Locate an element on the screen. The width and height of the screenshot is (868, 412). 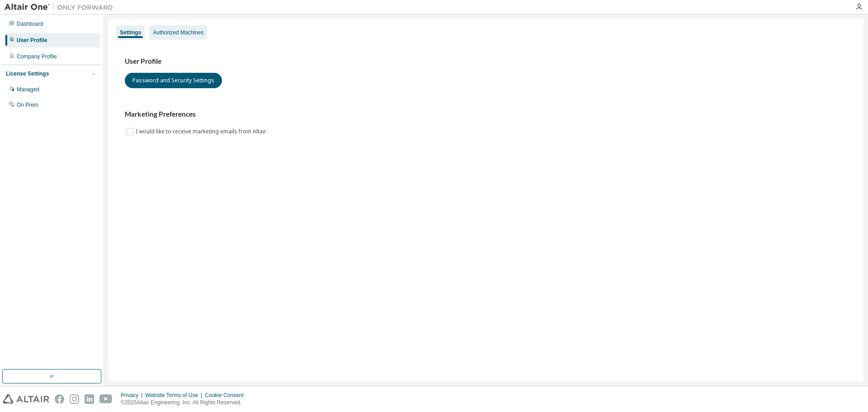
div: Dashboard is located at coordinates (30, 24).